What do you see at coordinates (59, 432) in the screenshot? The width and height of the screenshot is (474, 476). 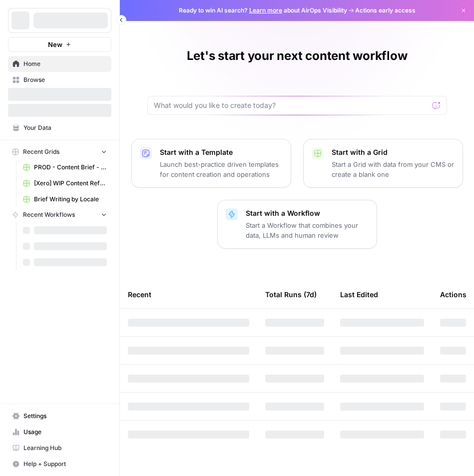 I see `a: Usage` at bounding box center [59, 432].